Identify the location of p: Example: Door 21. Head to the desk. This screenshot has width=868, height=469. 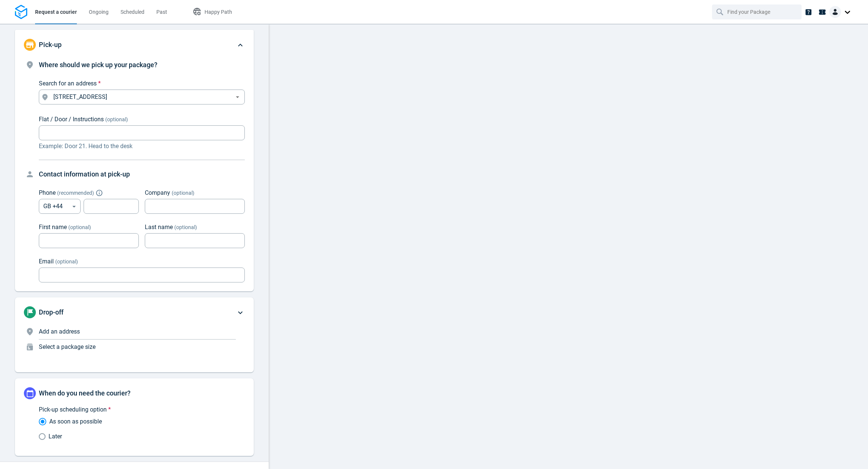
(142, 147).